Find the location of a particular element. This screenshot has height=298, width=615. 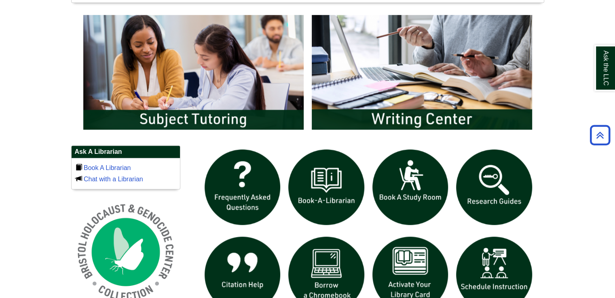

div: slideshow is located at coordinates (308, 74).